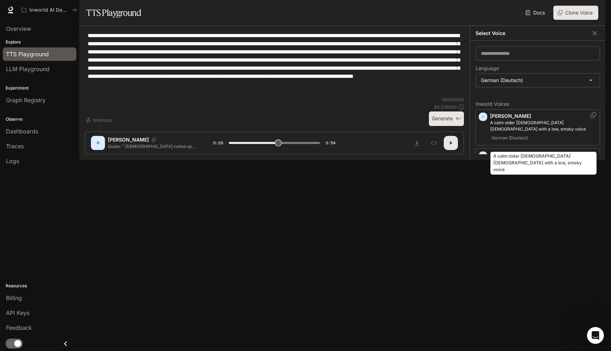 The width and height of the screenshot is (611, 351). What do you see at coordinates (98, 143) in the screenshot?
I see `div: D` at bounding box center [98, 143].